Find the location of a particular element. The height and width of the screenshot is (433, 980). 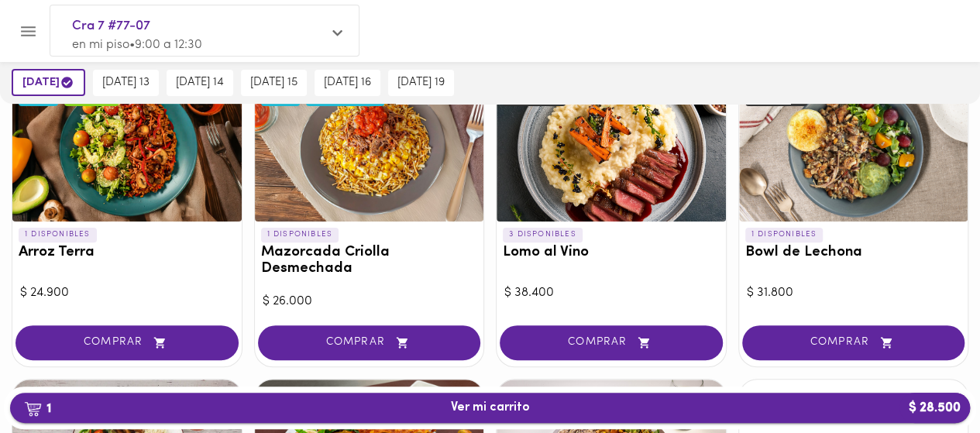

button: Menu is located at coordinates (28, 31).